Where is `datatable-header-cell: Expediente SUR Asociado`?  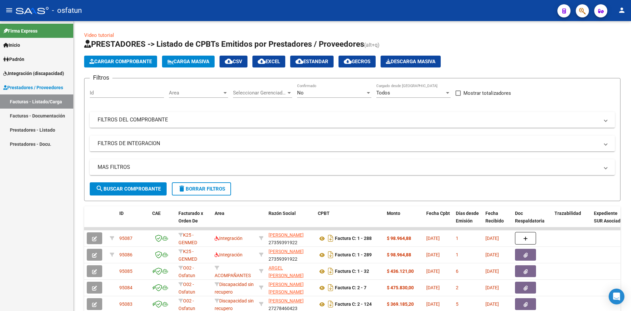 datatable-header-cell: Expediente SUR Asociado is located at coordinates (609, 220).